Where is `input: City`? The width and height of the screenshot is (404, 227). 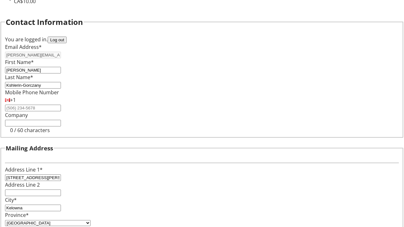 input: City is located at coordinates (33, 208).